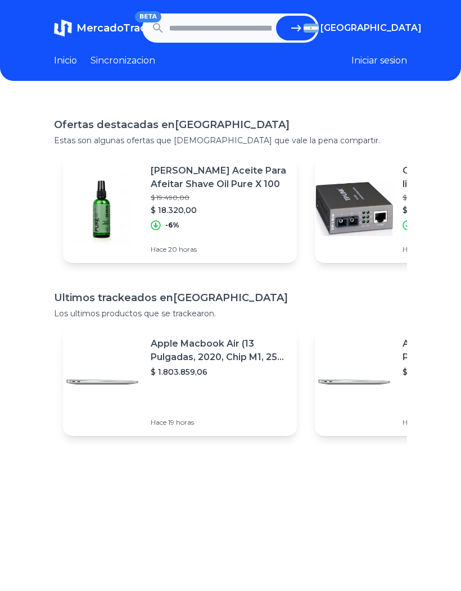 Image resolution: width=461 pixels, height=591 pixels. I want to click on p: $ 18.320,00, so click(219, 210).